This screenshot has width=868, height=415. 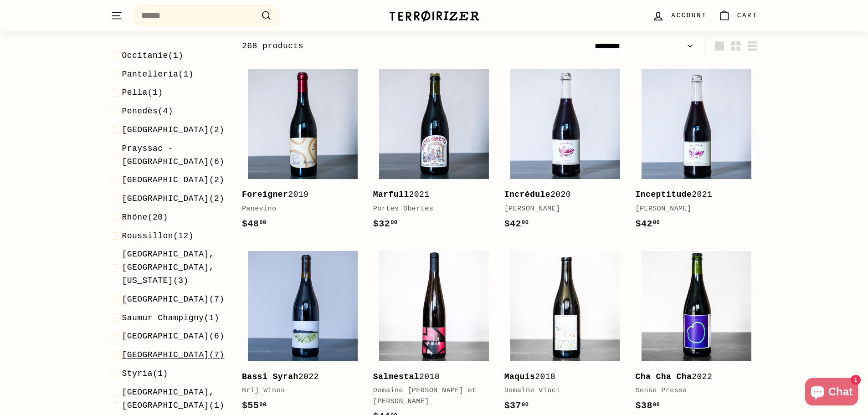 What do you see at coordinates (299, 194) in the screenshot?
I see `div: 2019` at bounding box center [299, 194].